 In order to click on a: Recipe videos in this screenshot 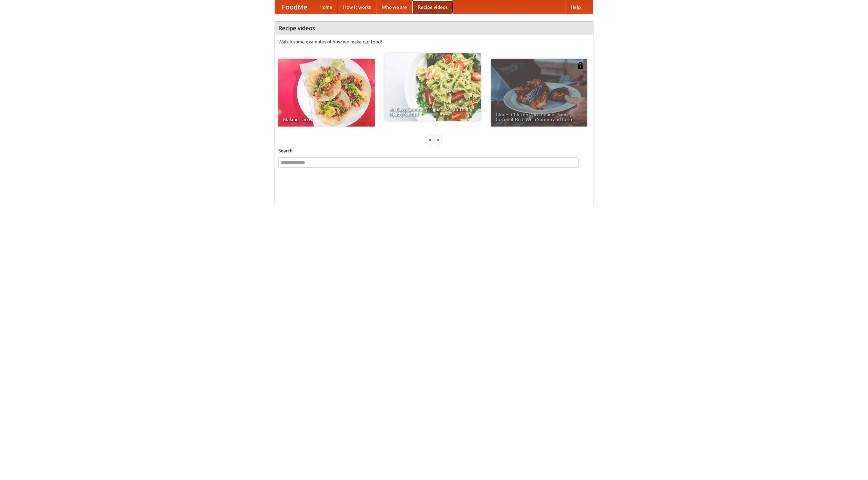, I will do `click(433, 7)`.